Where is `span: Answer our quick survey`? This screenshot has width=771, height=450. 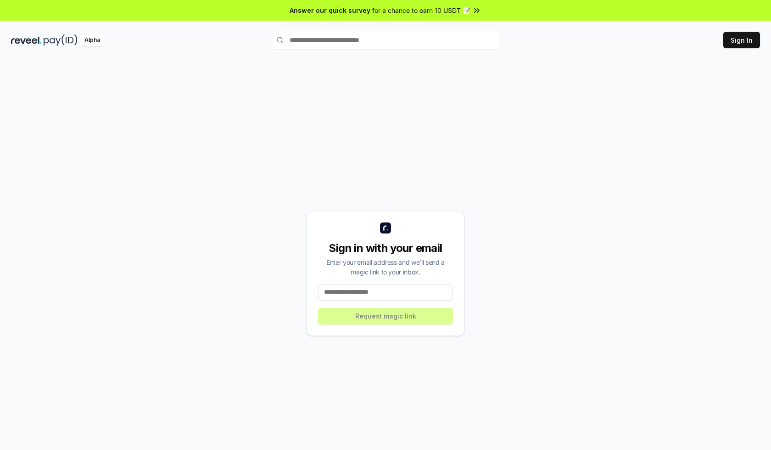
span: Answer our quick survey is located at coordinates (330, 10).